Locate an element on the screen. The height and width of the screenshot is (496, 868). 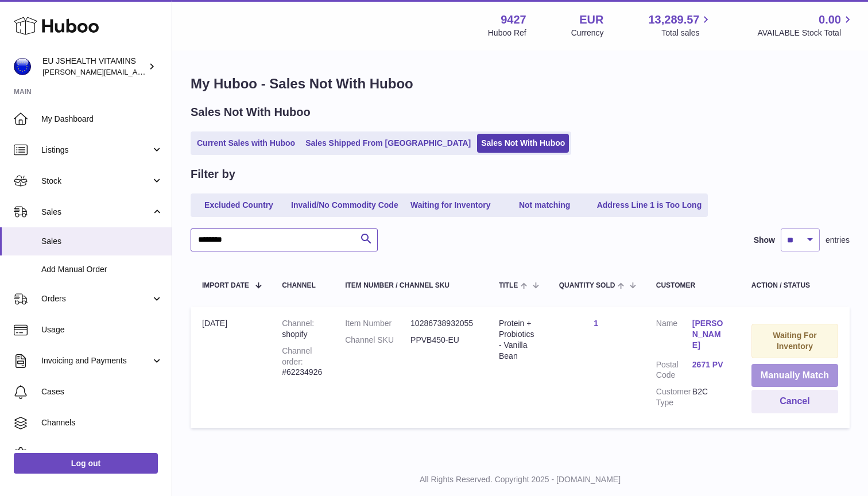
div: Currency is located at coordinates (588, 32).